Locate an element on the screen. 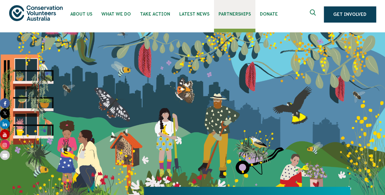  span: Latest News is located at coordinates (194, 14).